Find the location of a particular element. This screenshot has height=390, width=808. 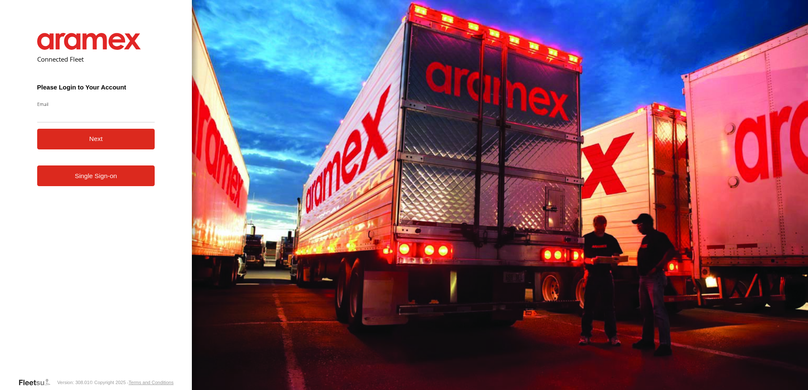

a: Single Sign-on is located at coordinates (96, 176).